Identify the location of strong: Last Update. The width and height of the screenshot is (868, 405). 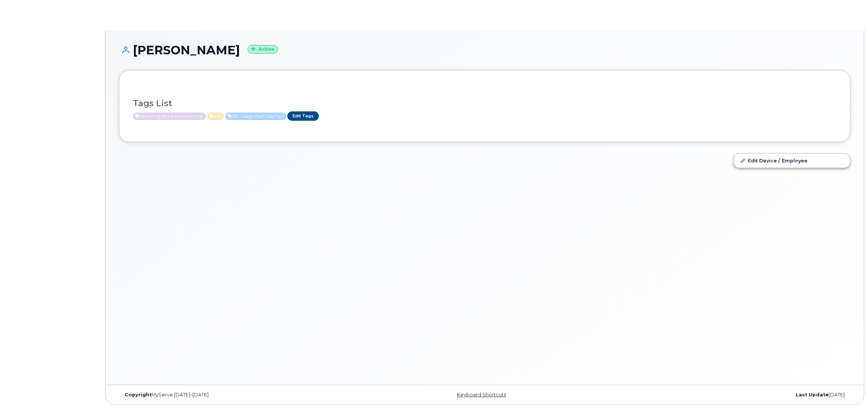
(812, 394).